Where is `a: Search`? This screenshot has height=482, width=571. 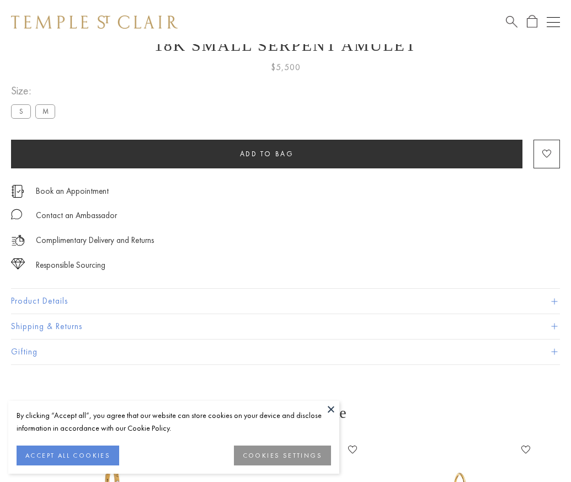
a: Search is located at coordinates (512, 22).